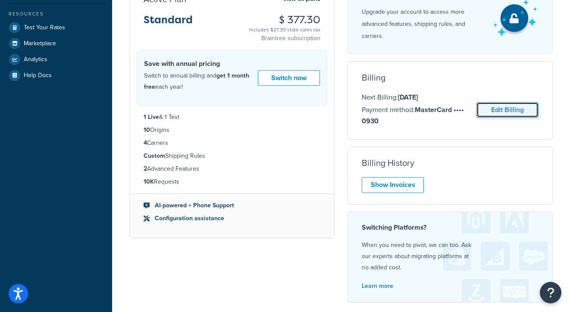 The width and height of the screenshot is (570, 312). I want to click on h3: Standard, so click(168, 23).